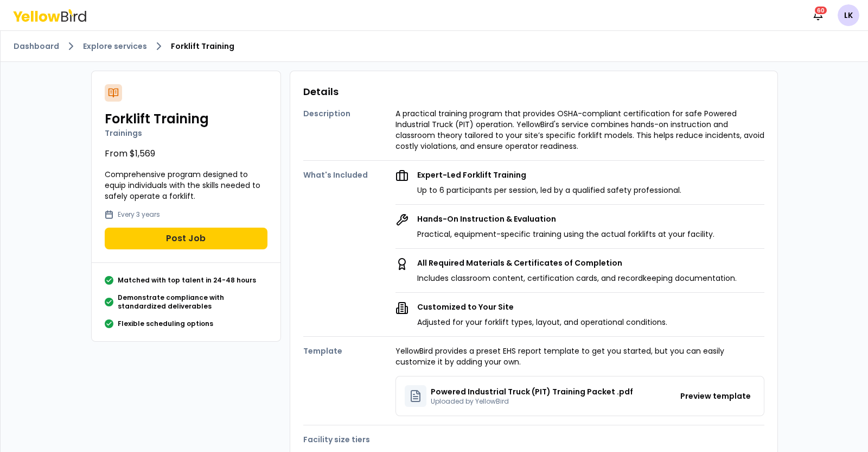 The width and height of the screenshot is (868, 452). Describe the element at coordinates (434, 46) in the screenshot. I see `nav: breadcrumb` at that location.